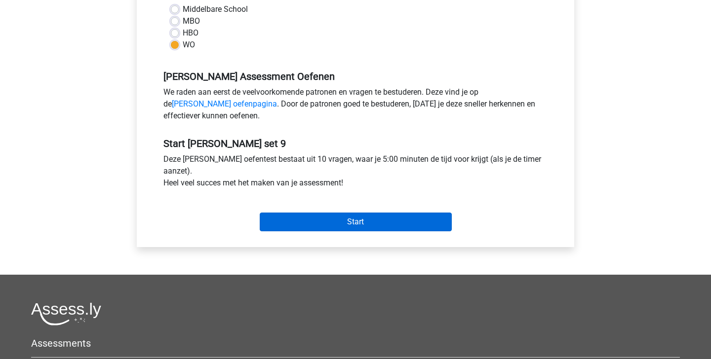 The image size is (711, 359). I want to click on label: Middelbare School, so click(215, 9).